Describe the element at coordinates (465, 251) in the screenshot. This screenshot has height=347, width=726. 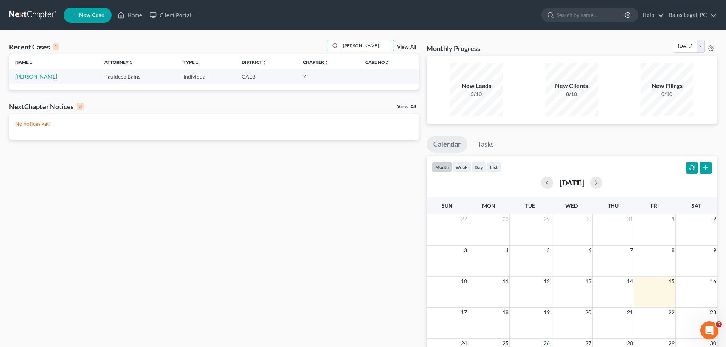
I see `span: 3` at that location.